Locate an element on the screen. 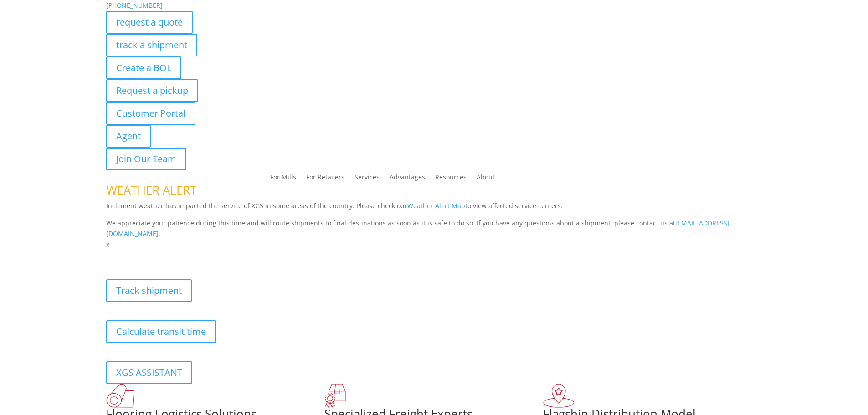 Image resolution: width=868 pixels, height=415 pixels. a: For Mills is located at coordinates (283, 179).